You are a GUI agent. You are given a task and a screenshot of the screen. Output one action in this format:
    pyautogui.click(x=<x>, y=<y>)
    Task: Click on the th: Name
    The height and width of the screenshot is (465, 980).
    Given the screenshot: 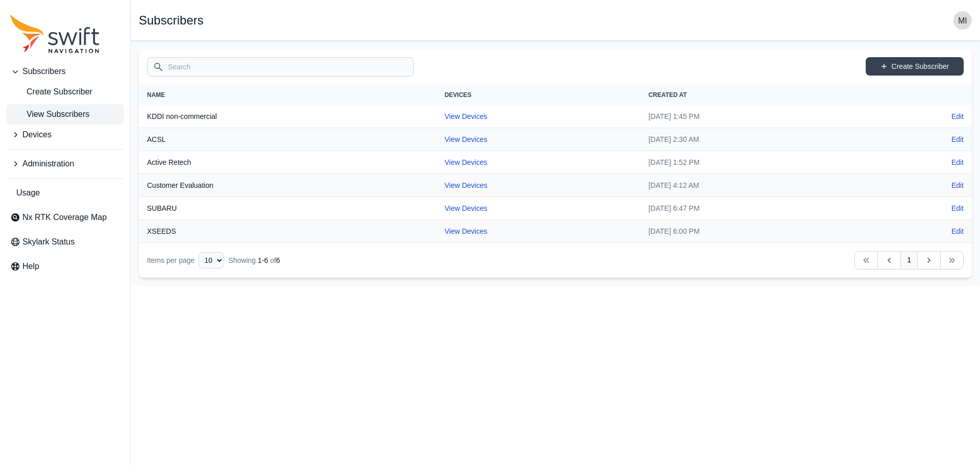 What is the action you would take?
    pyautogui.click(x=287, y=95)
    